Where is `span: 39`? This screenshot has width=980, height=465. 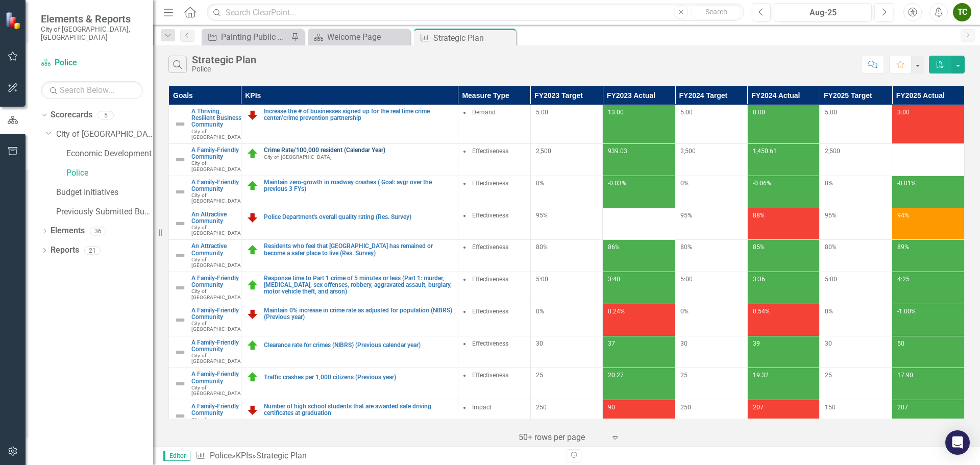 span: 39 is located at coordinates (757, 344).